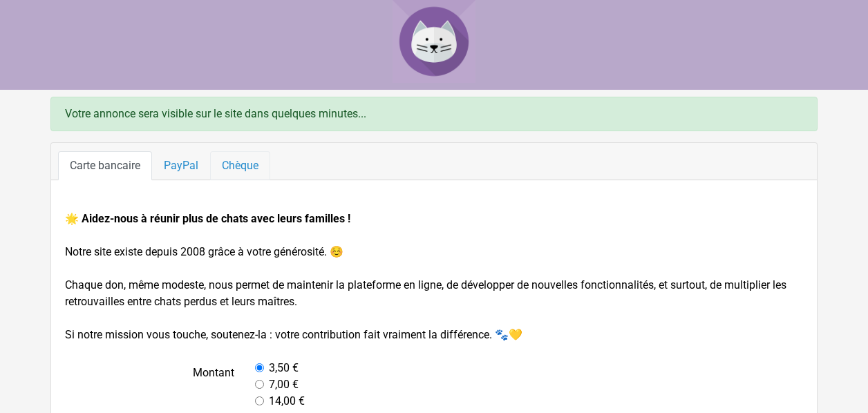  What do you see at coordinates (181, 166) in the screenshot?
I see `a: PayPal` at bounding box center [181, 166].